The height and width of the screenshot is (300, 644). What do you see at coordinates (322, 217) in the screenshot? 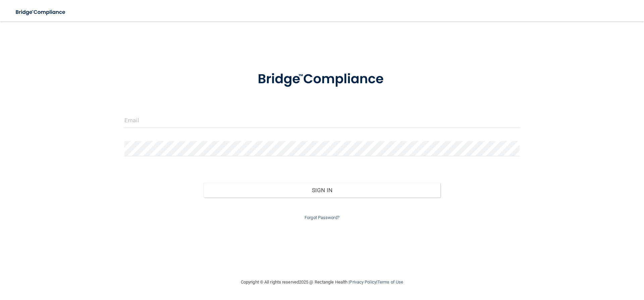
I see `a: Forgot Password?` at bounding box center [322, 217].